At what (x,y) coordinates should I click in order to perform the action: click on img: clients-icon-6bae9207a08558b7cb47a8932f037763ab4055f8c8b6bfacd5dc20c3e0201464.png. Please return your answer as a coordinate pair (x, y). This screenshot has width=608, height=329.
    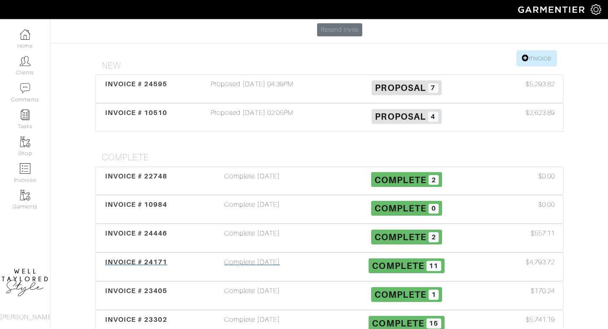
    Looking at the image, I should click on (25, 61).